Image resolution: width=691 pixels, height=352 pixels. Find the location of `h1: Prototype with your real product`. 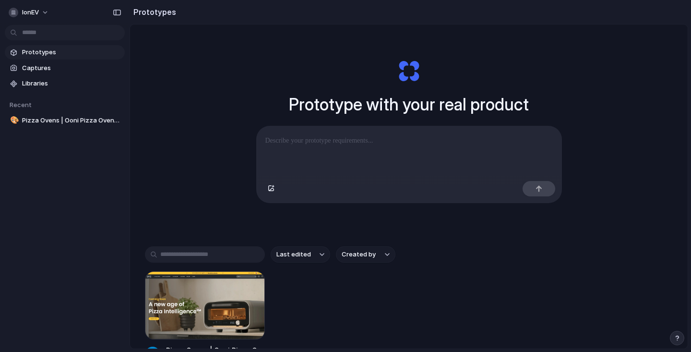

h1: Prototype with your real product is located at coordinates (409, 104).